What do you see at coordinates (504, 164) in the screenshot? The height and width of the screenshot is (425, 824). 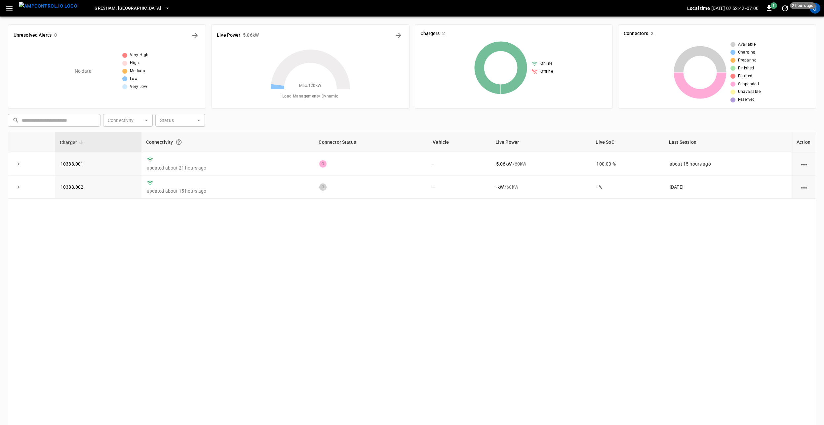 I see `p: 5.06 kW` at bounding box center [504, 164].